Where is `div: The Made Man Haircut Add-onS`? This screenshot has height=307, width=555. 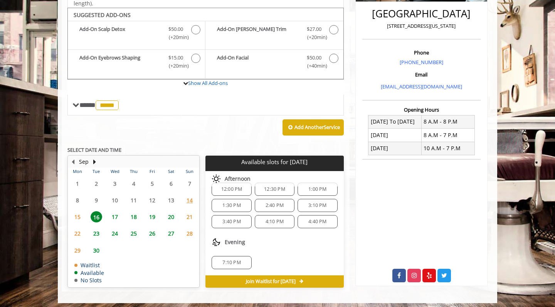
div: The Made Man Haircut Add-onS is located at coordinates (206, 44).